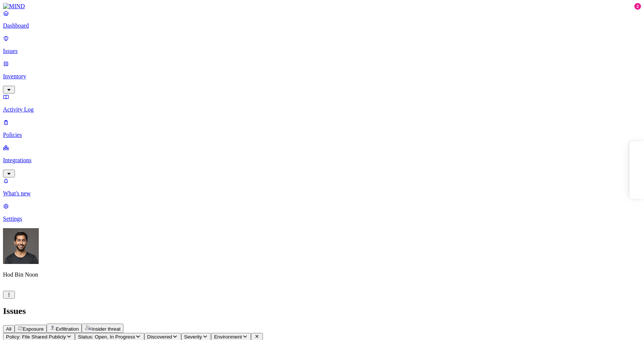 The width and height of the screenshot is (644, 340). What do you see at coordinates (106, 329) in the screenshot?
I see `span: Insider threat` at bounding box center [106, 329].